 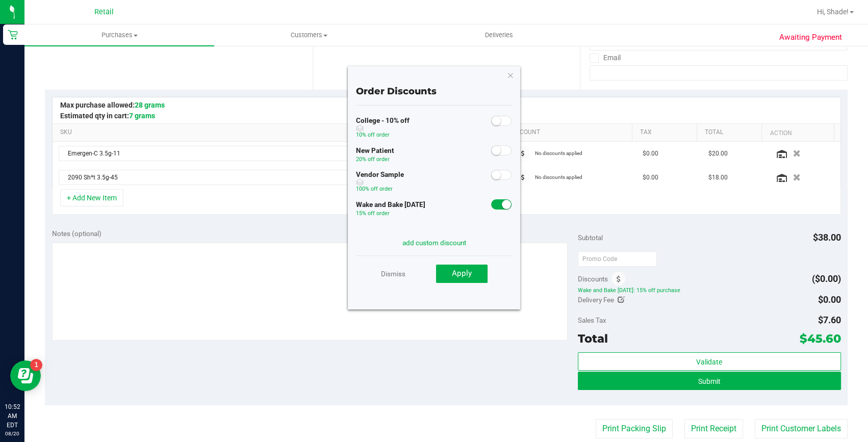 I want to click on span: Sales Tax, so click(x=592, y=320).